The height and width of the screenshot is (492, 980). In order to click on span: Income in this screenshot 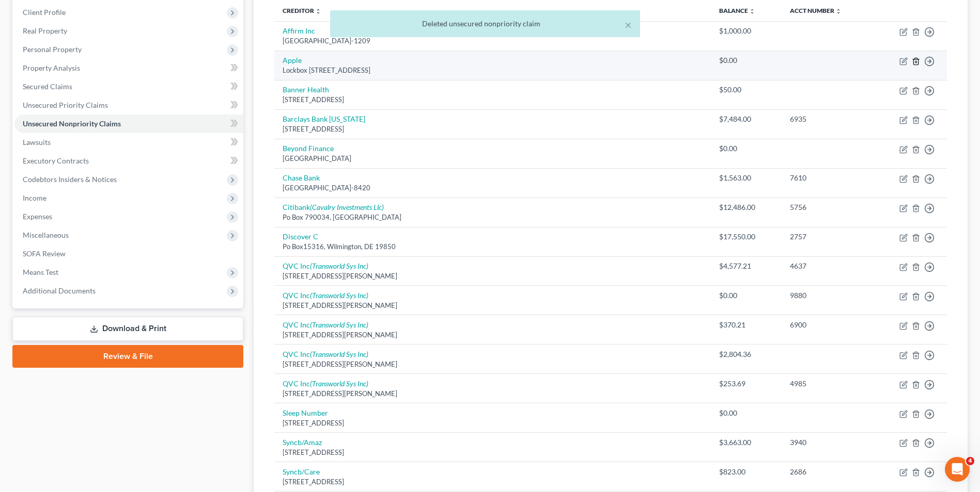, I will do `click(34, 198)`.